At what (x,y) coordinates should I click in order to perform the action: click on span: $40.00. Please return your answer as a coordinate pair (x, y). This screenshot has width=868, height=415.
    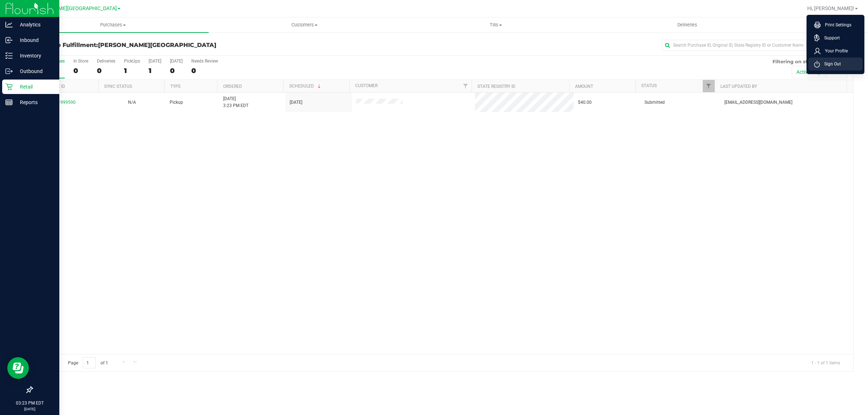
    Looking at the image, I should click on (584, 103).